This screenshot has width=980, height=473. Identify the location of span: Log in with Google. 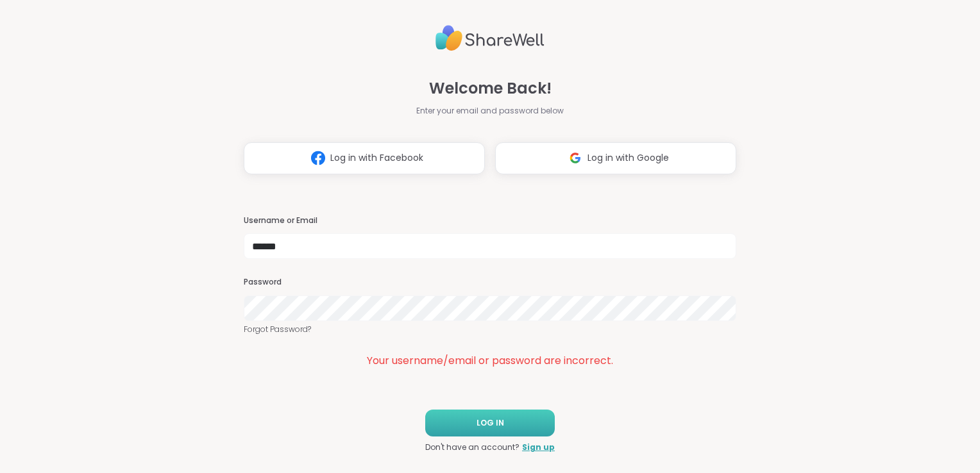
(628, 158).